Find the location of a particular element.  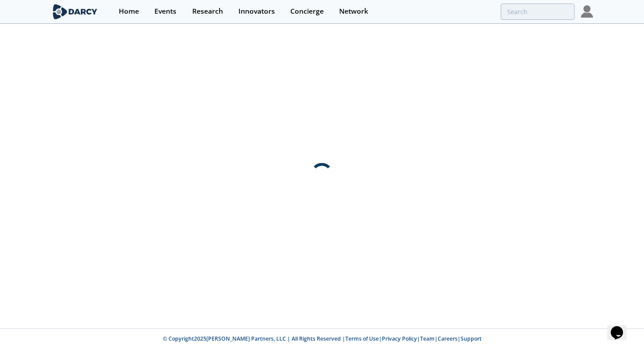

a: Careers is located at coordinates (447, 338).